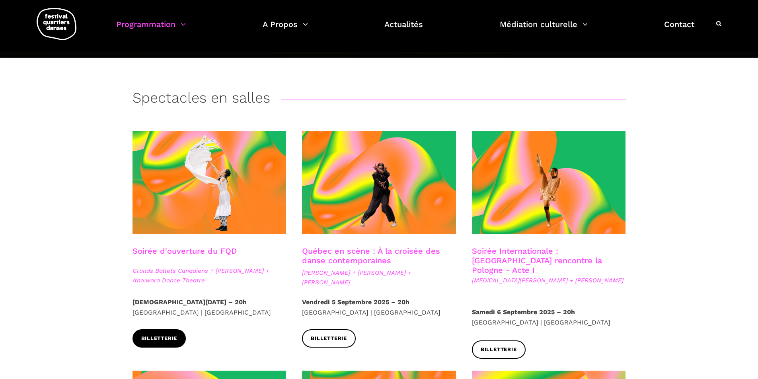 The width and height of the screenshot is (758, 379). Describe the element at coordinates (185, 251) in the screenshot. I see `a: Soirée d'ouverture du FQD` at that location.